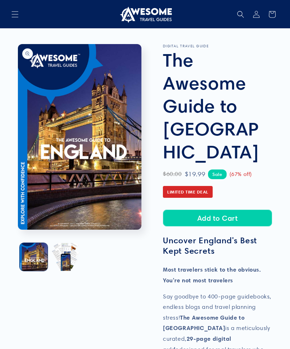 The image size is (290, 349). I want to click on summary: Search, so click(241, 14).